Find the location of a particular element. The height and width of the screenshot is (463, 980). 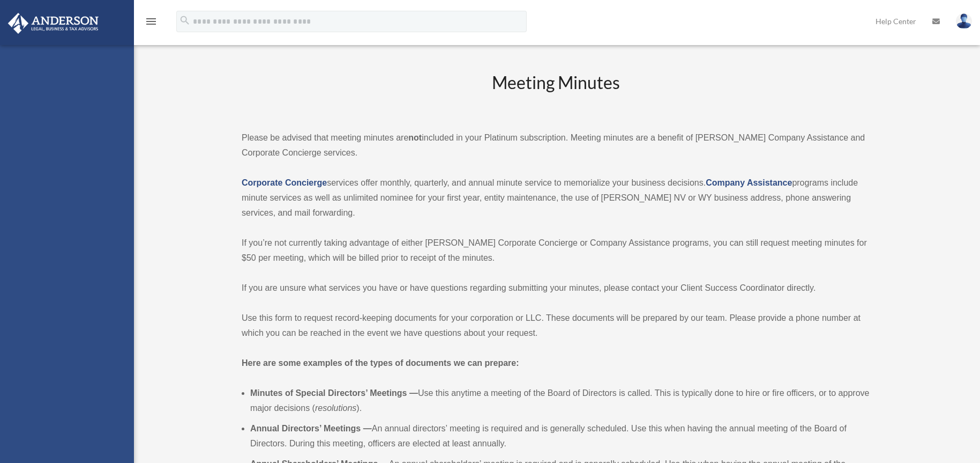

b: Minutes of Special Directors’ Meetings — is located at coordinates (334, 393).